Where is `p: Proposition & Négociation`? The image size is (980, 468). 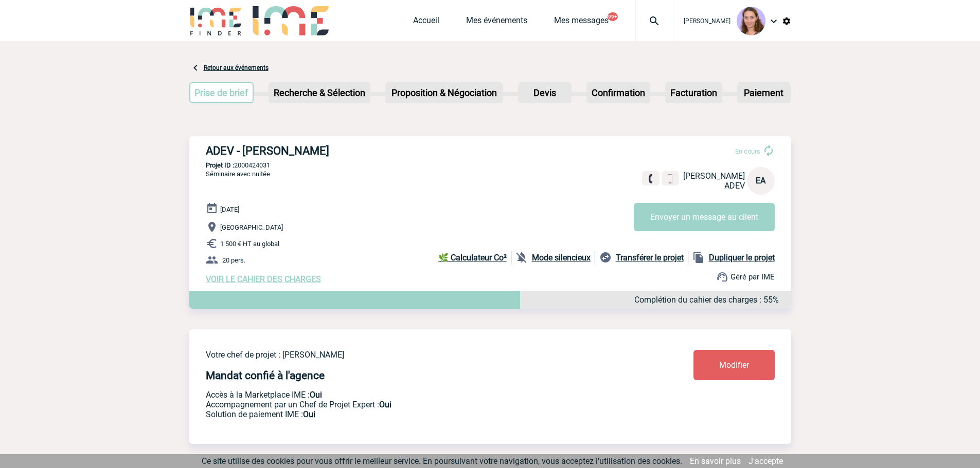 p: Proposition & Négociation is located at coordinates (444, 92).